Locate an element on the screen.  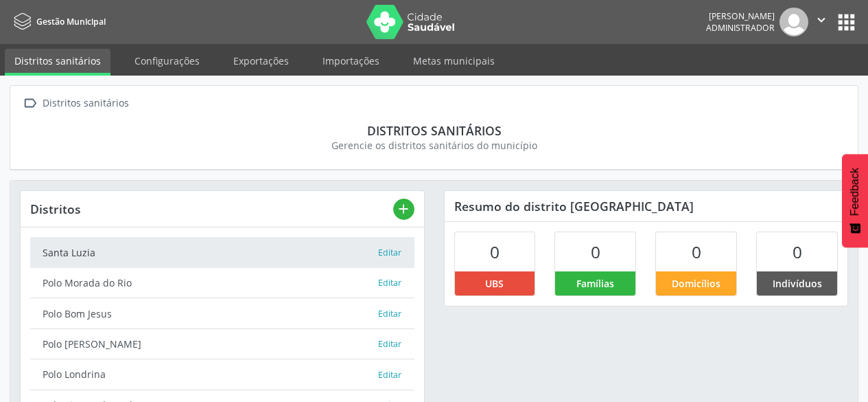
a: Exportações is located at coordinates (261, 60).